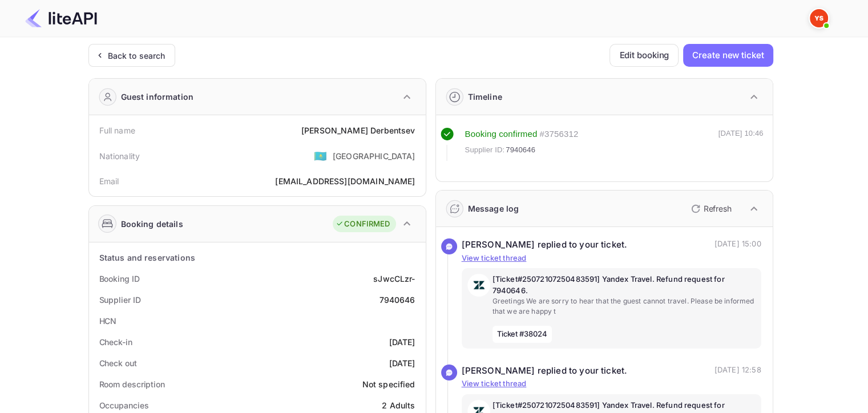  What do you see at coordinates (819, 18) in the screenshot?
I see `img: Yandex Support` at bounding box center [819, 18].